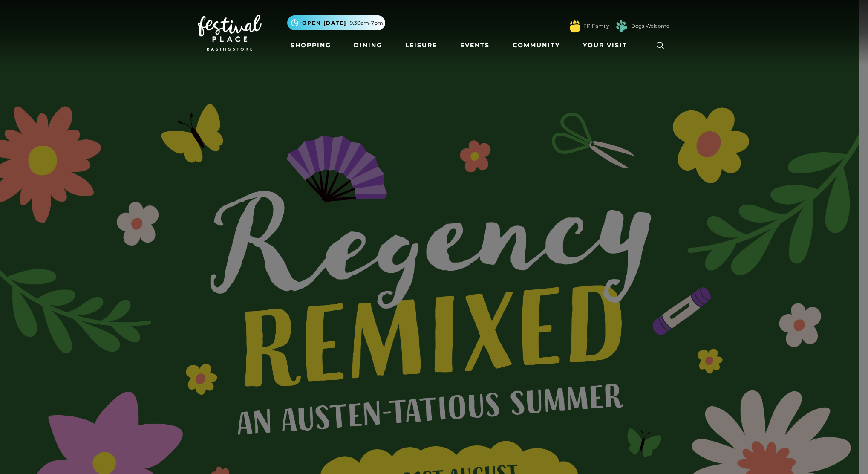  I want to click on span: 9.30am-7pm, so click(367, 23).